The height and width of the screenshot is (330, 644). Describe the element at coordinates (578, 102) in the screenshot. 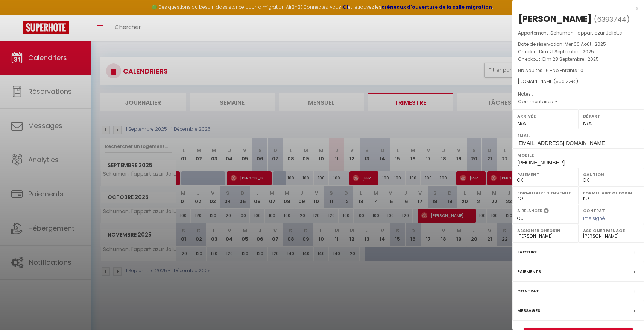

I see `p: Commentaires :` at that location.